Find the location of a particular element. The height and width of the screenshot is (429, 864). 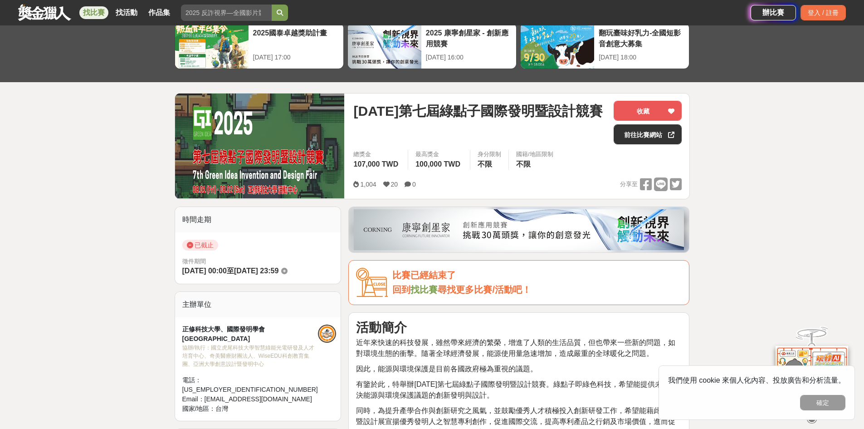

strong: 活動簡介 is located at coordinates (382, 327).